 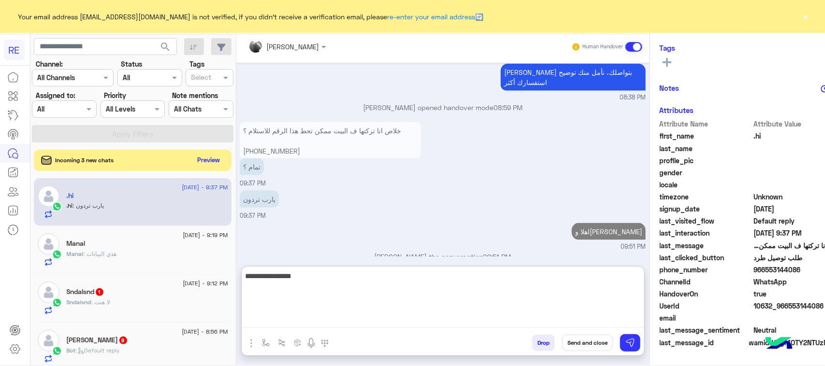 What do you see at coordinates (705, 245) in the screenshot?
I see `span: last_message` at bounding box center [705, 245].